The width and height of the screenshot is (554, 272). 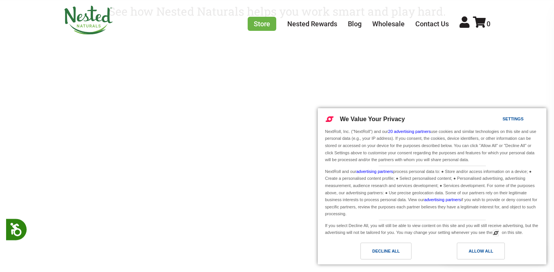 I want to click on a: Contact Us, so click(x=432, y=24).